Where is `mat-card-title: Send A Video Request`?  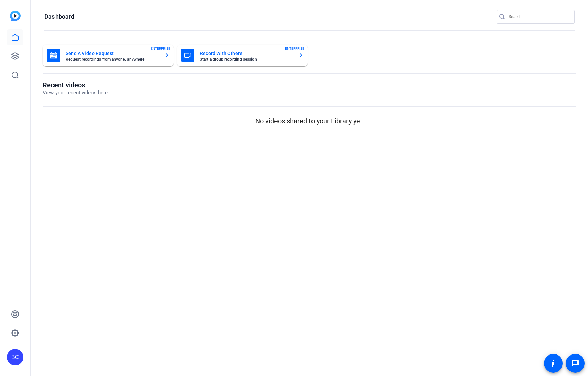 mat-card-title: Send A Video Request is located at coordinates (112, 54).